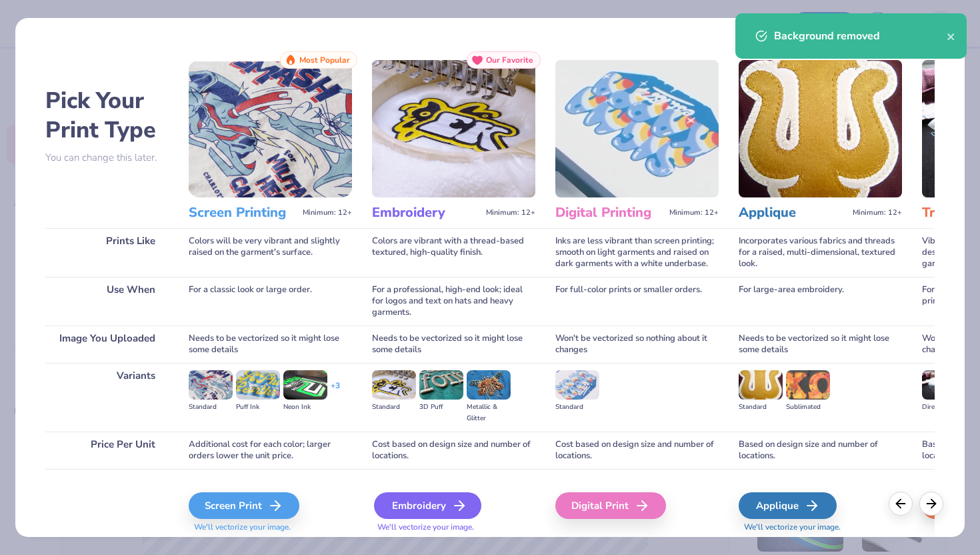  What do you see at coordinates (792, 213) in the screenshot?
I see `h3: Applique` at bounding box center [792, 213].